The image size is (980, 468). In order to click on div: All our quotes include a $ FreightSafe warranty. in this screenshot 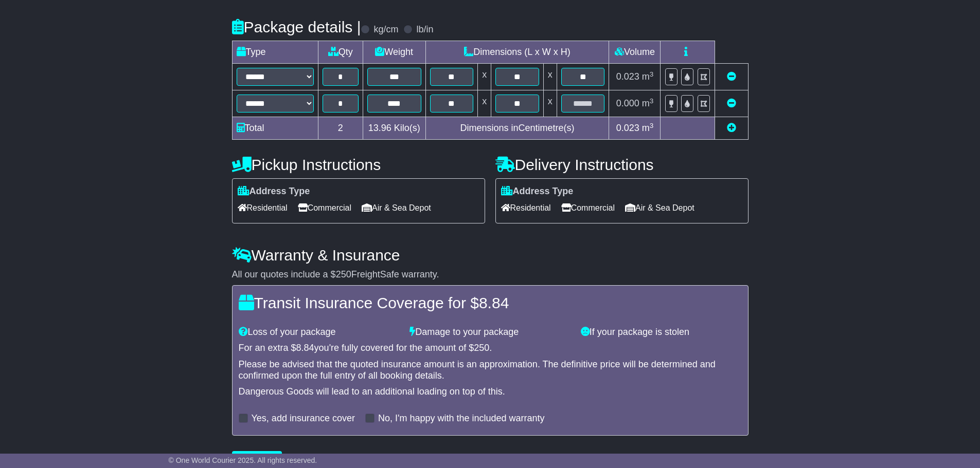, I will do `click(490, 275)`.